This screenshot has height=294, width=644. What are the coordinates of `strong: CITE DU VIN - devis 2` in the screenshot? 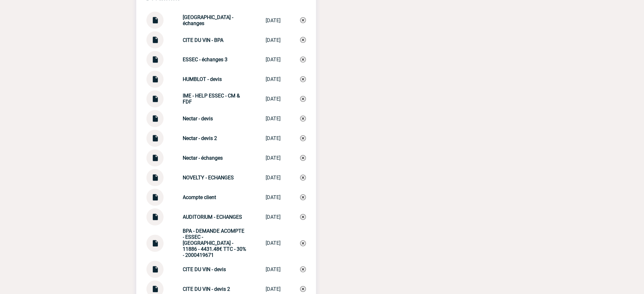 It's located at (206, 289).